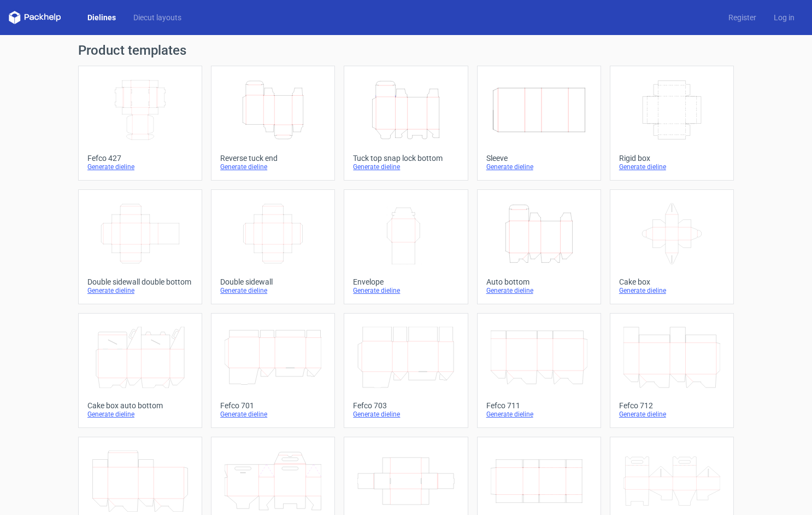 This screenshot has width=812, height=515. What do you see at coordinates (157, 17) in the screenshot?
I see `a: Diecut layouts` at bounding box center [157, 17].